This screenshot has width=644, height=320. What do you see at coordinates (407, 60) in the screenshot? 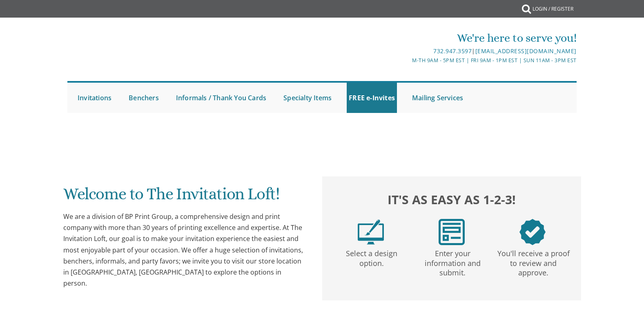
I see `div: M-Th 9am - 5pm EST | Fri 9am - 1pm EST | Sun 11am - 3pm EST` at bounding box center [407, 60].